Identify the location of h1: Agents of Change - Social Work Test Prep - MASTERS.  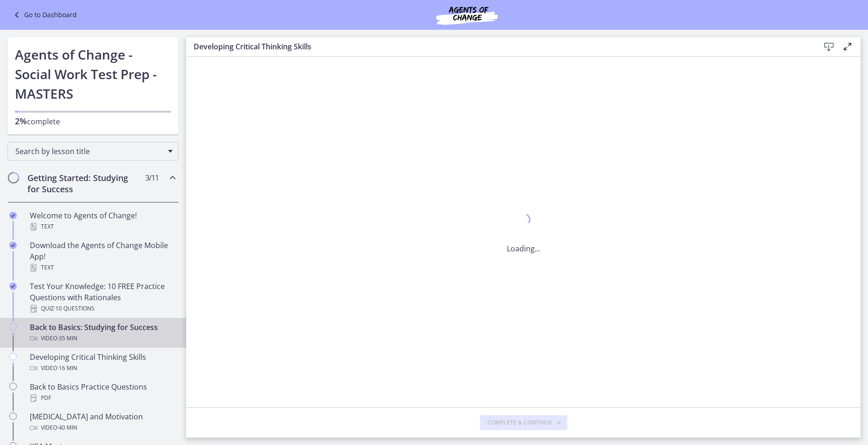
(93, 74).